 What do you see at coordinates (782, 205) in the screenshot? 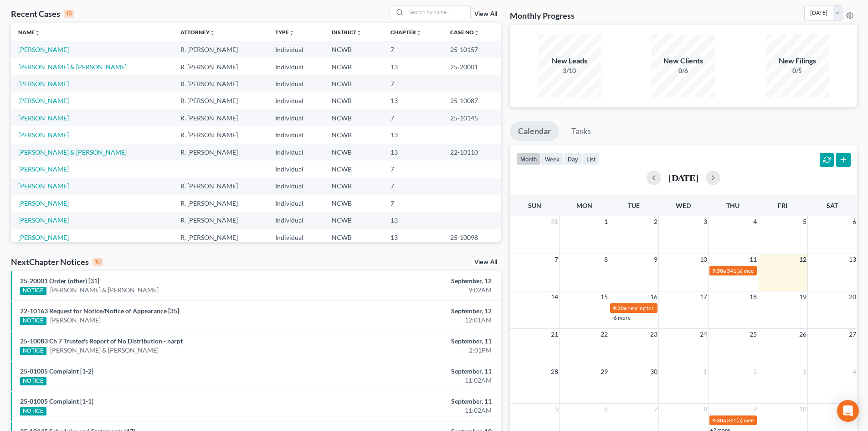
I see `span: Fri` at bounding box center [782, 205].